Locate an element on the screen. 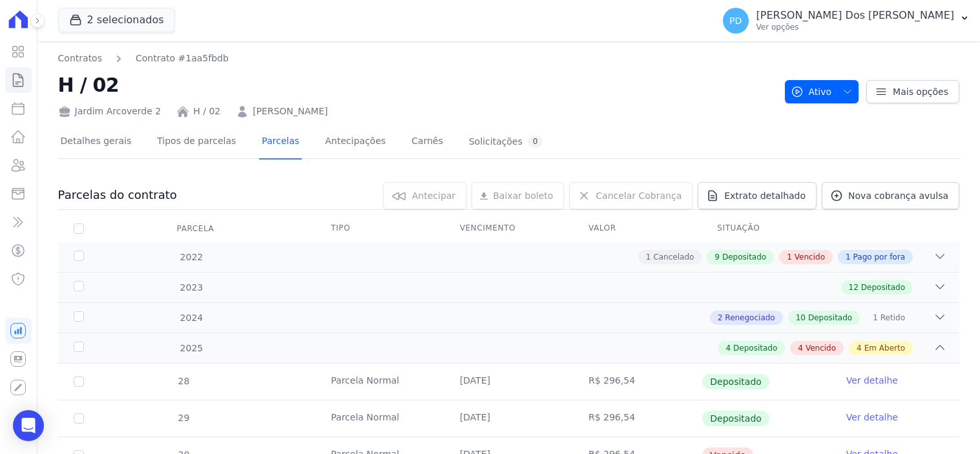  span: Pago por fora is located at coordinates (880, 257).